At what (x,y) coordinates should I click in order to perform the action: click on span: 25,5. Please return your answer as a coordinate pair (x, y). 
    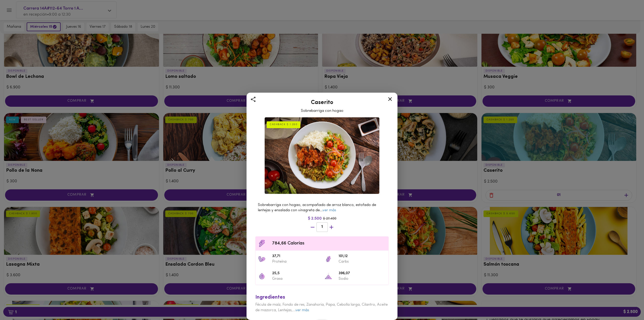
    Looking at the image, I should click on (296, 273).